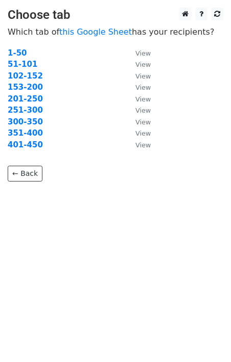  Describe the element at coordinates (25, 87) in the screenshot. I see `a: 153-200` at that location.